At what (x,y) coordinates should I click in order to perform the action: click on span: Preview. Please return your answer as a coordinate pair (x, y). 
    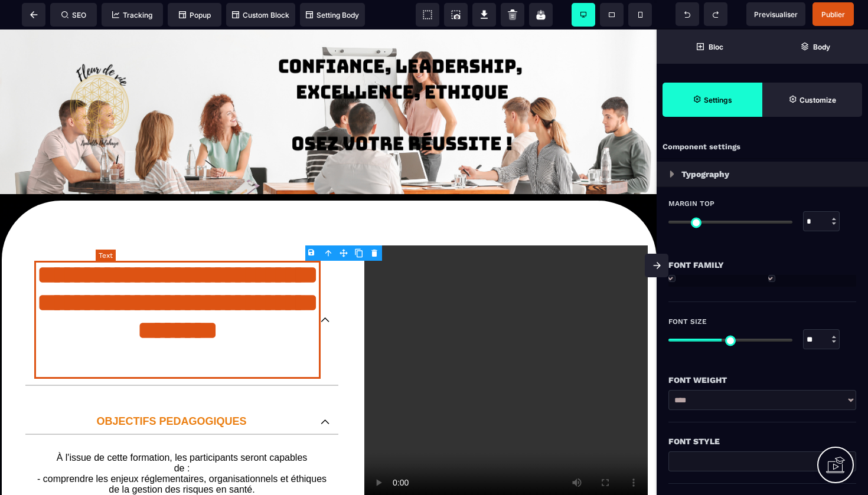
    Looking at the image, I should click on (776, 14).